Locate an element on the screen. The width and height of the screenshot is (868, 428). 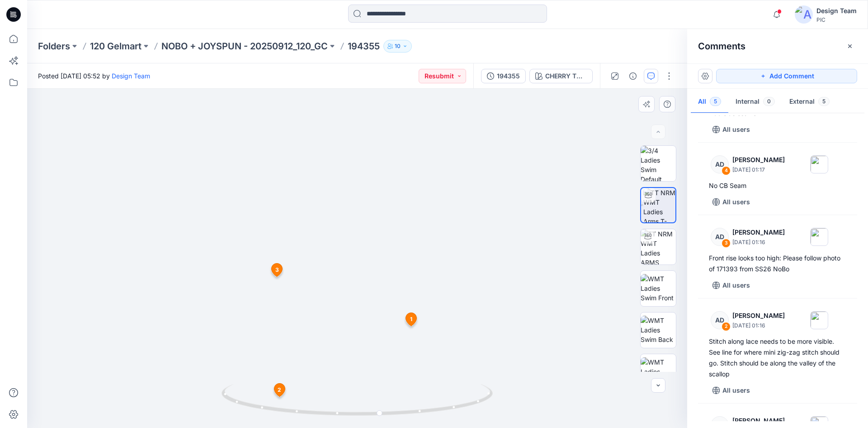
button: 194355 is located at coordinates (503, 76).